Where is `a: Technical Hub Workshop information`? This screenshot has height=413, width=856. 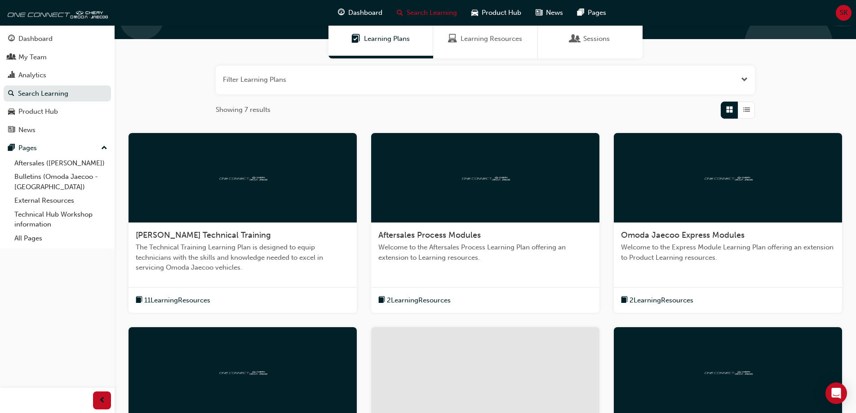
a: Technical Hub Workshop information is located at coordinates (61, 219).